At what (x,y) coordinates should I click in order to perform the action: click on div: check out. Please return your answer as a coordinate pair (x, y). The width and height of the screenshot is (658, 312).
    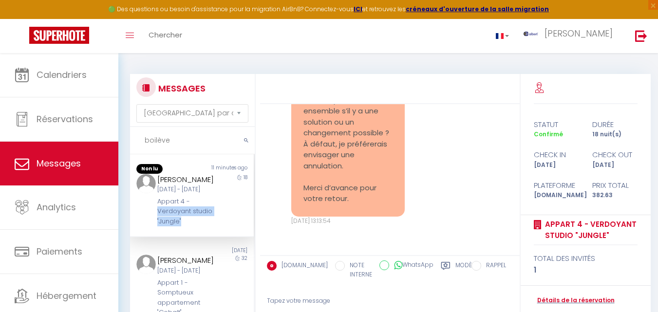
    Looking at the image, I should click on (614, 155).